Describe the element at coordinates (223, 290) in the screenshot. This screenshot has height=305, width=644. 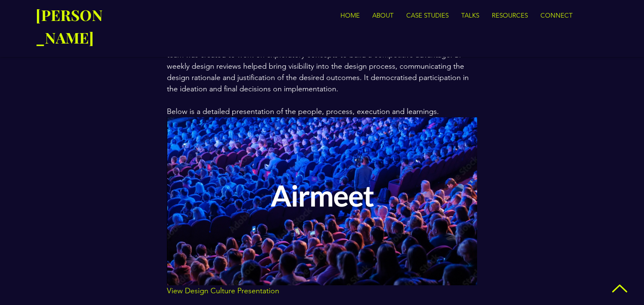
I see `a: View Design Culture Presentation` at that location.